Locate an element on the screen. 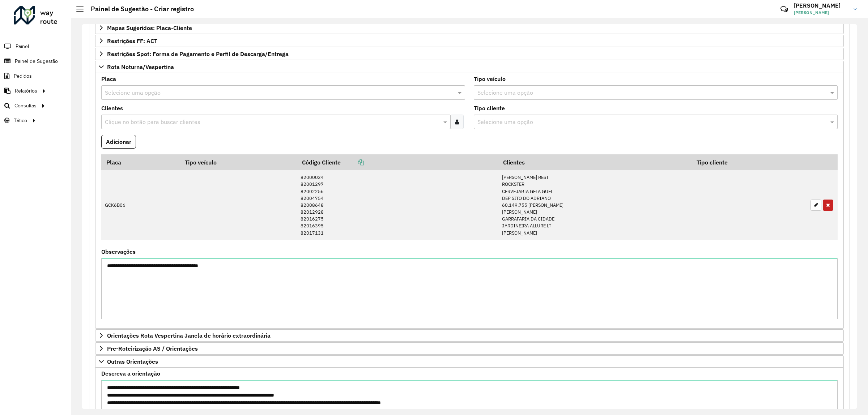  label: Tipo cliente is located at coordinates (489, 108).